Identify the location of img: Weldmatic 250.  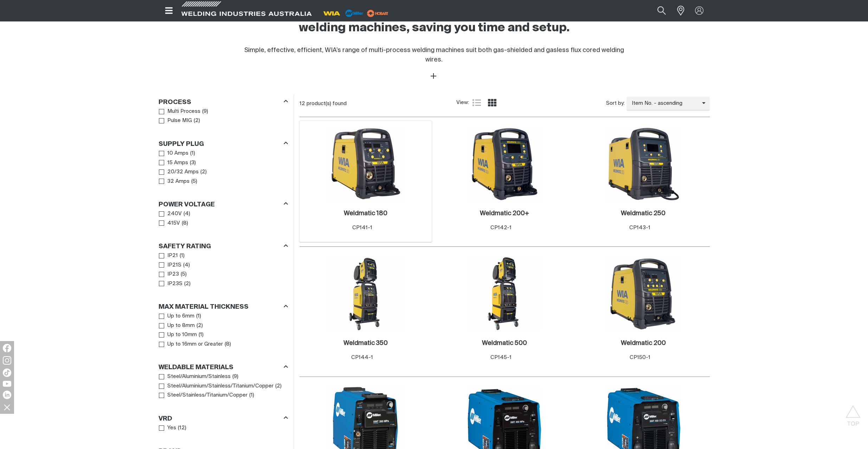
(643, 164).